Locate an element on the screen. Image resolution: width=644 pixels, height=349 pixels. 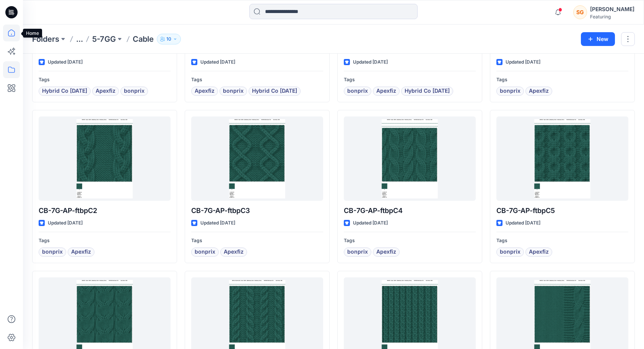
p: Cable is located at coordinates (143, 39).